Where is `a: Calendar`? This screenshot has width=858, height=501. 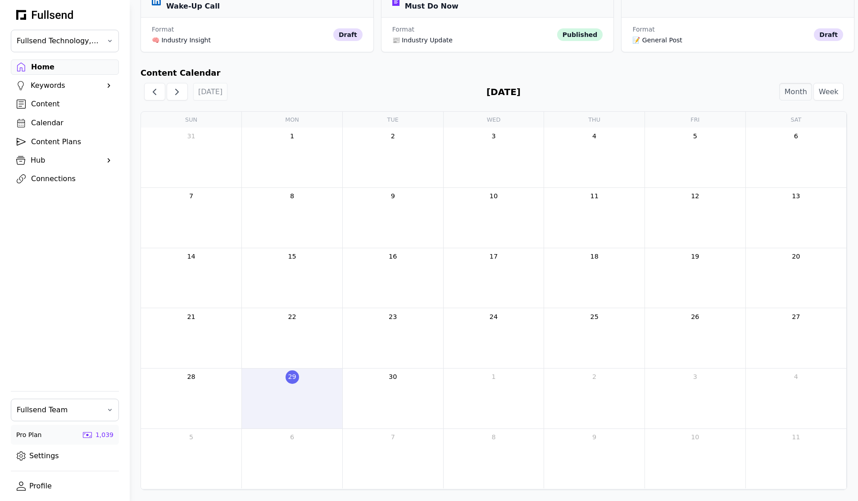 a: Calendar is located at coordinates (65, 123).